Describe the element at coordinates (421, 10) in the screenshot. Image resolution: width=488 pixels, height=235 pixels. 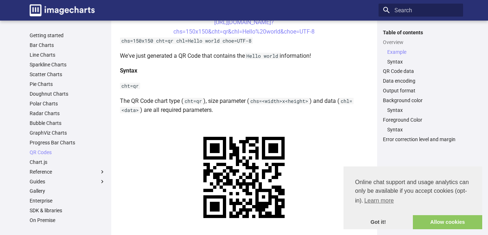
I see `input: Search` at that location.